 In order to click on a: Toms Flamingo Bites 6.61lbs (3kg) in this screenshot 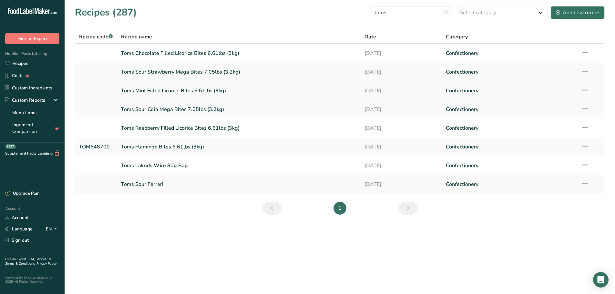, I will do `click(239, 147)`.